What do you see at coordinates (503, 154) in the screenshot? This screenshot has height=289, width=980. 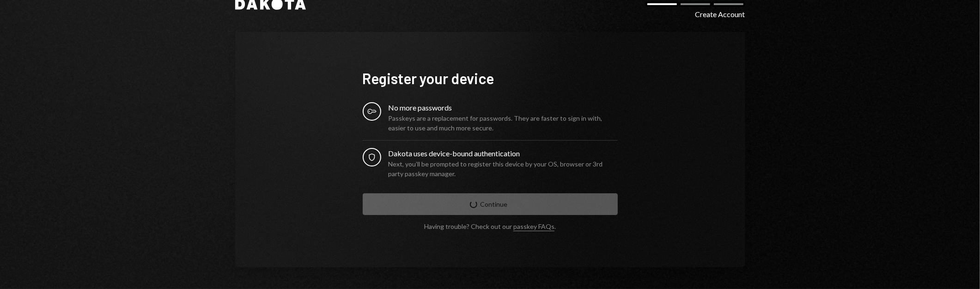 I see `div: Dakota uses device-bound authentication` at bounding box center [503, 154].